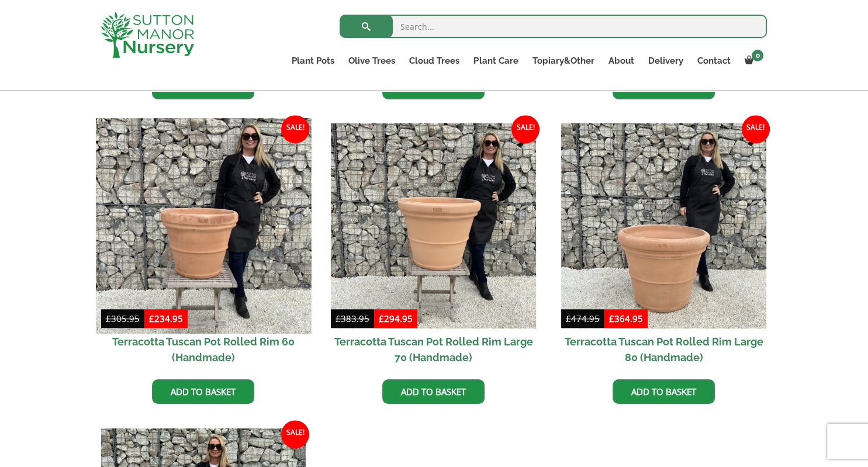 The height and width of the screenshot is (467, 868). Describe the element at coordinates (583, 318) in the screenshot. I see `bdi: 474.95` at that location.